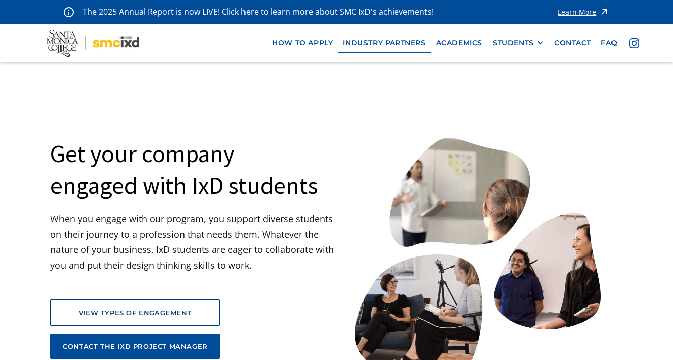 This screenshot has width=673, height=360. I want to click on a: view types of engagement, so click(135, 312).